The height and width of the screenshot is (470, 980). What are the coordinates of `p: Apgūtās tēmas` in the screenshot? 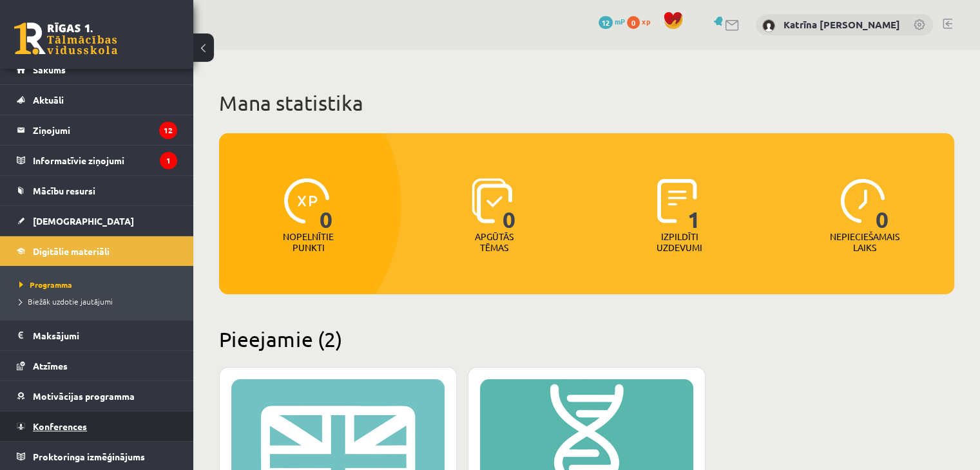 It's located at (494, 242).